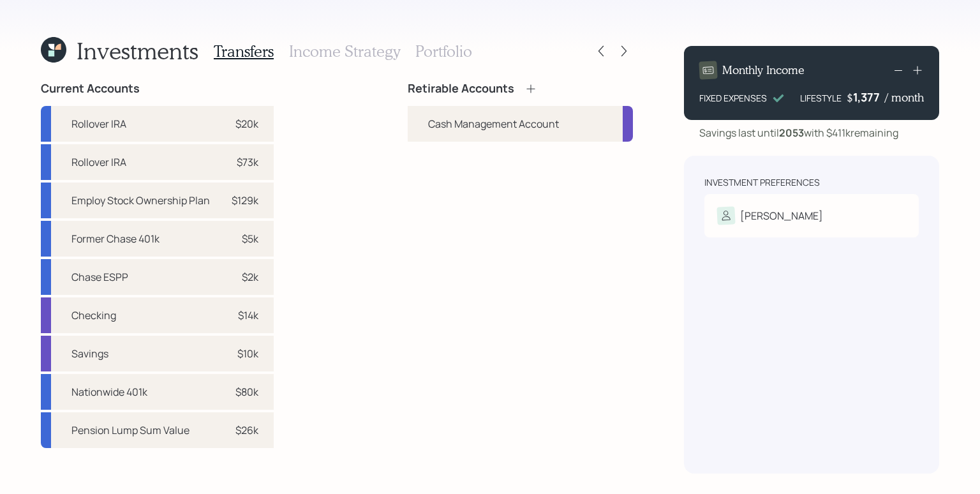 Image resolution: width=980 pixels, height=494 pixels. What do you see at coordinates (247, 430) in the screenshot?
I see `div: $26k` at bounding box center [247, 430].